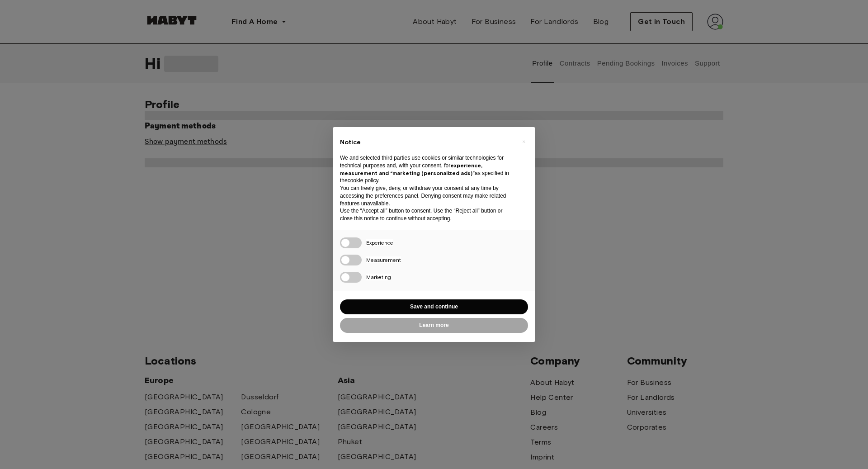  What do you see at coordinates (524, 141) in the screenshot?
I see `button: Close this notice` at bounding box center [524, 141].